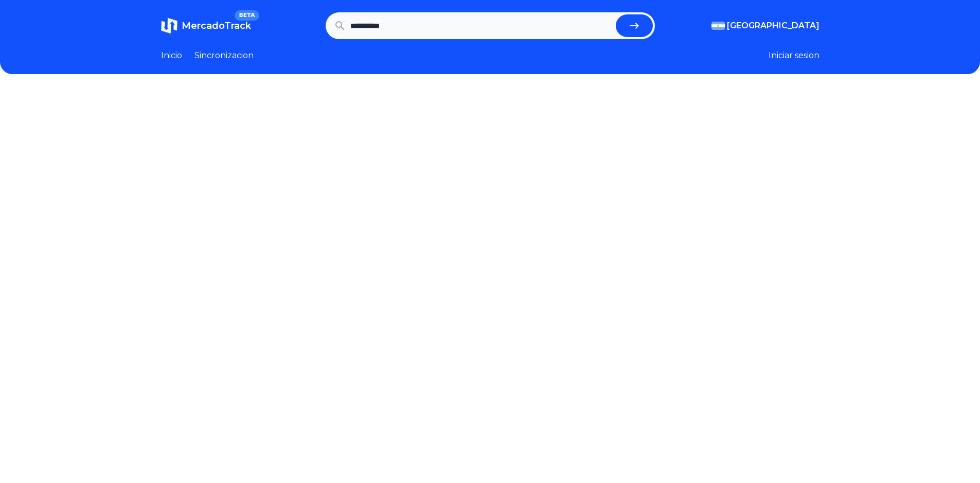  I want to click on a: MercadoTrackBETA, so click(206, 26).